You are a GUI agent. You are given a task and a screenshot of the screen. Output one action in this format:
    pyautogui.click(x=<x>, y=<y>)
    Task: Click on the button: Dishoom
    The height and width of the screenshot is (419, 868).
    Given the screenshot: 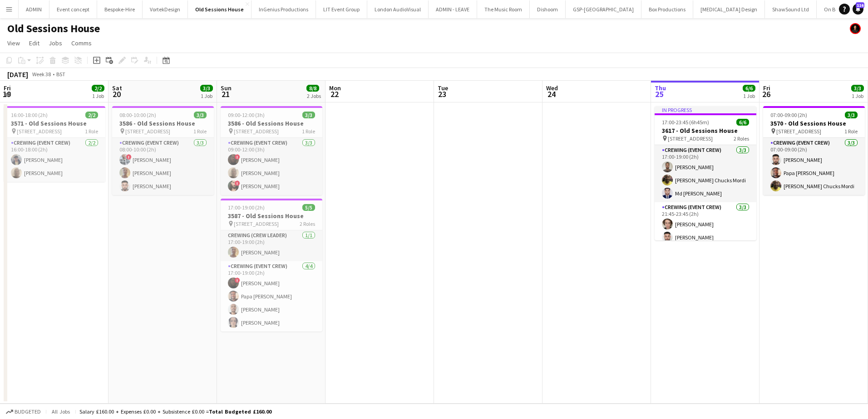 What is the action you would take?
    pyautogui.click(x=548, y=9)
    